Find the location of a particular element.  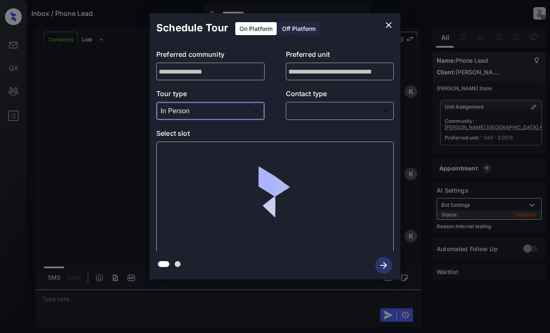

p: Preferred community is located at coordinates (210, 56).